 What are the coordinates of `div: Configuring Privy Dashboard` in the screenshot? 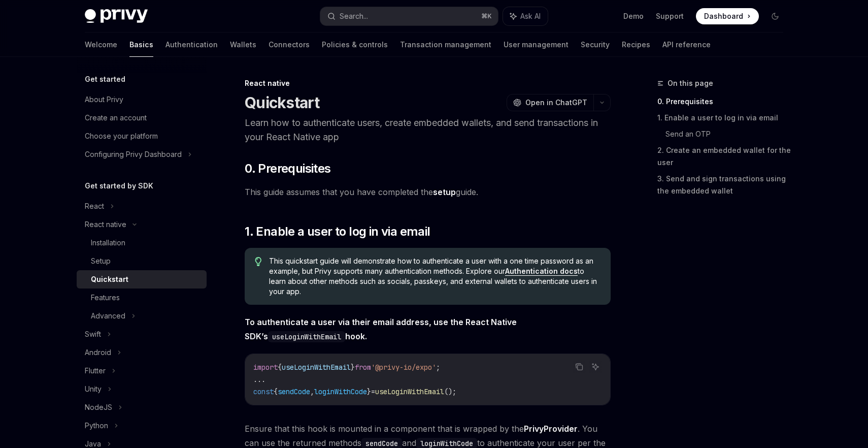 It's located at (133, 155).